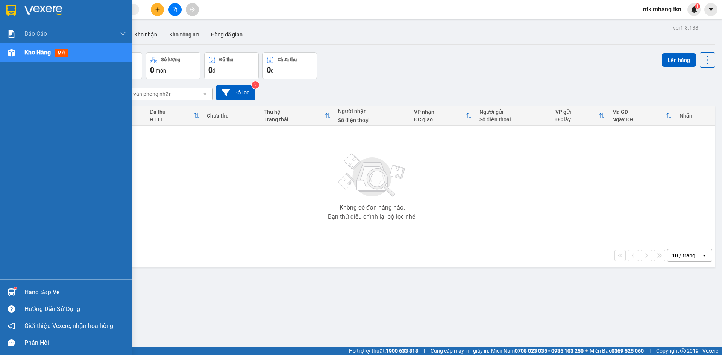 Image resolution: width=722 pixels, height=355 pixels. I want to click on img: logo-vxr, so click(11, 11).